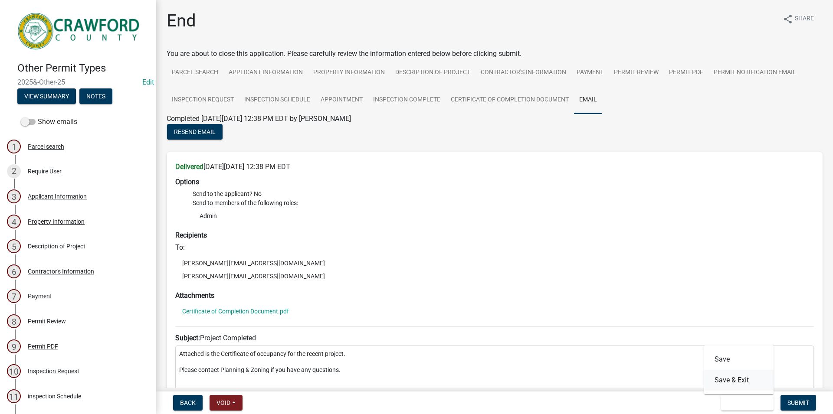 Image resolution: width=833 pixels, height=414 pixels. What do you see at coordinates (14, 171) in the screenshot?
I see `div: 2` at bounding box center [14, 171].